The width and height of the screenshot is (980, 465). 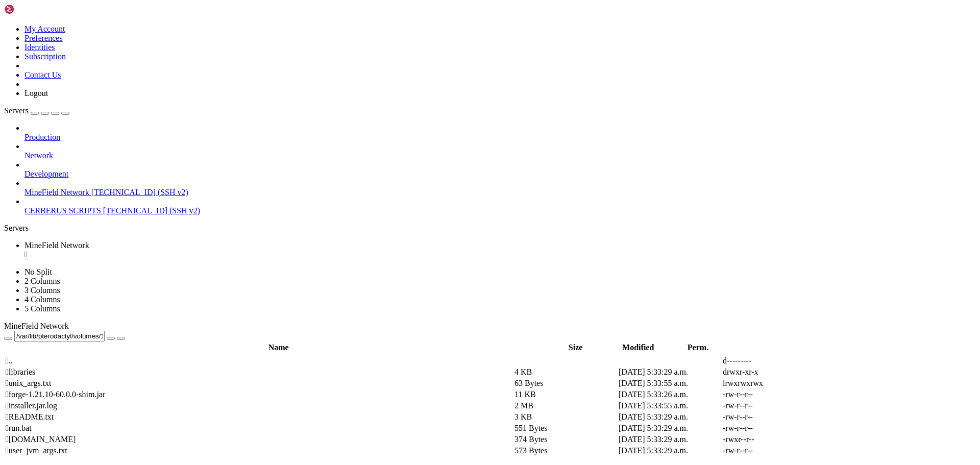 I want to click on th: Modified: activate to sort column ascending, so click(x=638, y=348).